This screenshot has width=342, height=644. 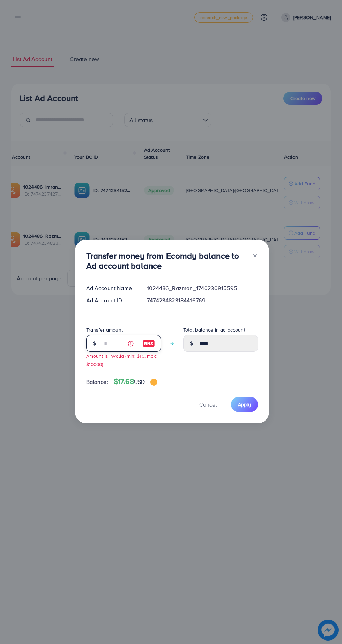 What do you see at coordinates (110, 300) in the screenshot?
I see `div: Ad Account ID` at bounding box center [110, 300].